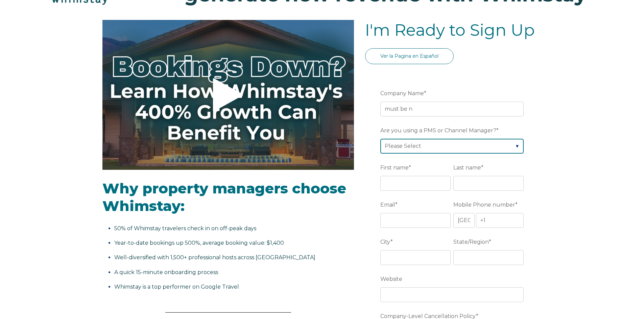 The height and width of the screenshot is (319, 644). I want to click on span: Whimstay is a top performer on Google Travel, so click(177, 287).